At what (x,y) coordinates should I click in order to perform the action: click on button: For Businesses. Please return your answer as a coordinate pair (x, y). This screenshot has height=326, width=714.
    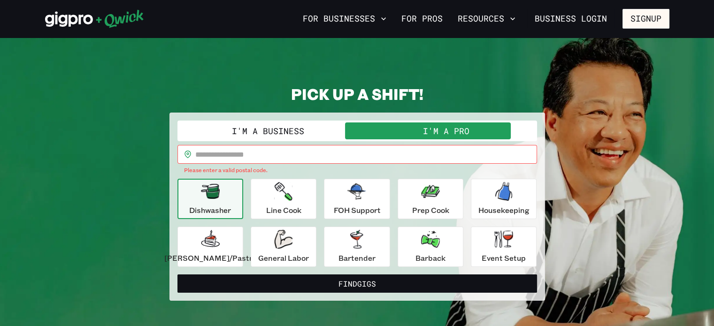
    Looking at the image, I should click on (344, 19).